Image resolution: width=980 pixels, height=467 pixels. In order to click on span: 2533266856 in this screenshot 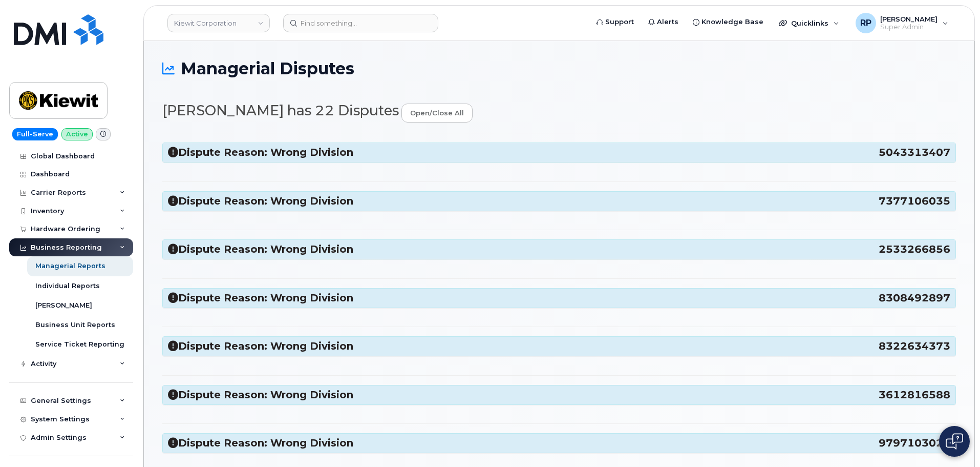, I will do `click(914, 249)`.